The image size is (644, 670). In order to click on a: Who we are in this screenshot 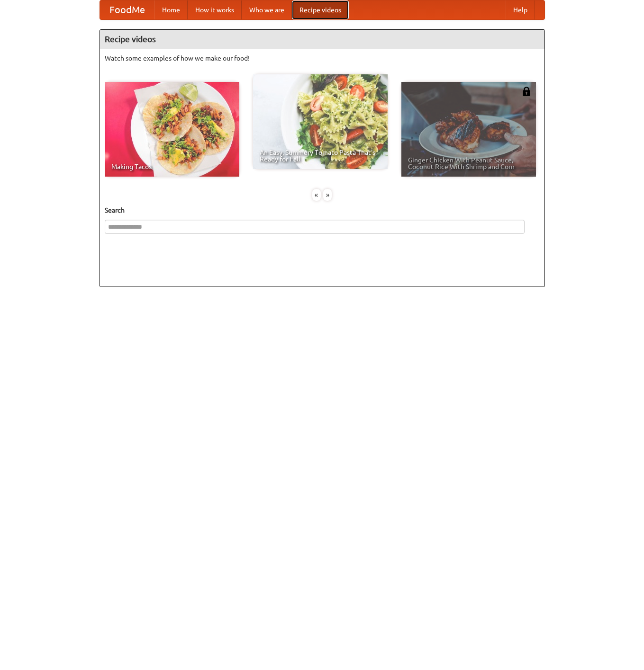, I will do `click(266, 10)`.